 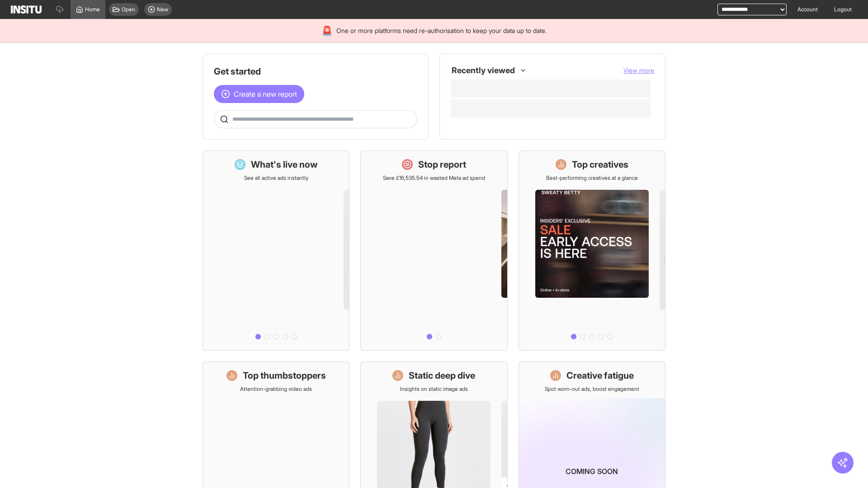 What do you see at coordinates (276, 389) in the screenshot?
I see `p: Attention-grabbing video ads` at bounding box center [276, 389].